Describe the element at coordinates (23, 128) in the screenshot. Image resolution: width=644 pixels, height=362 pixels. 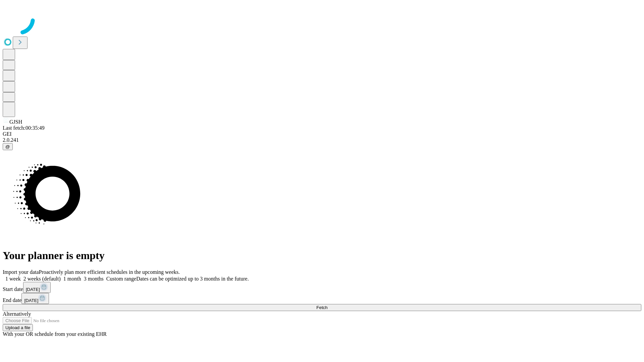
I see `span: Last fetch: 00:35:49` at that location.